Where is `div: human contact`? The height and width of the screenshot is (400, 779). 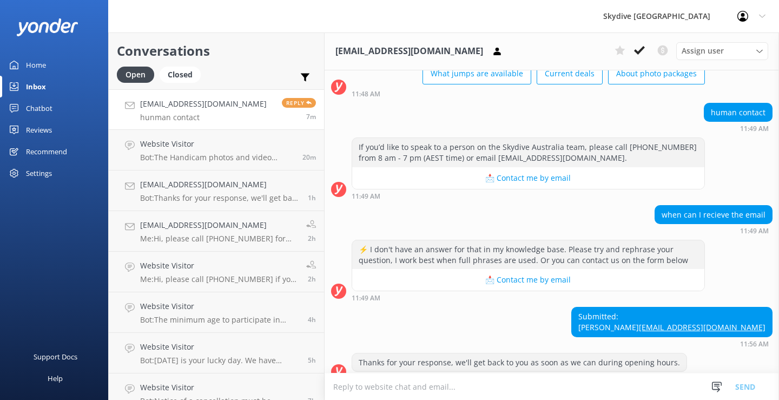
div: human contact is located at coordinates (738, 113).